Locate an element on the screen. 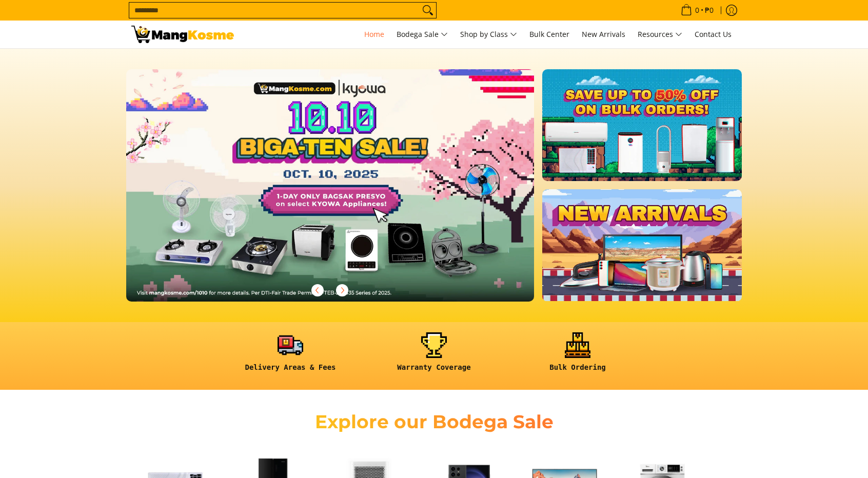  span: Home is located at coordinates (374, 33).